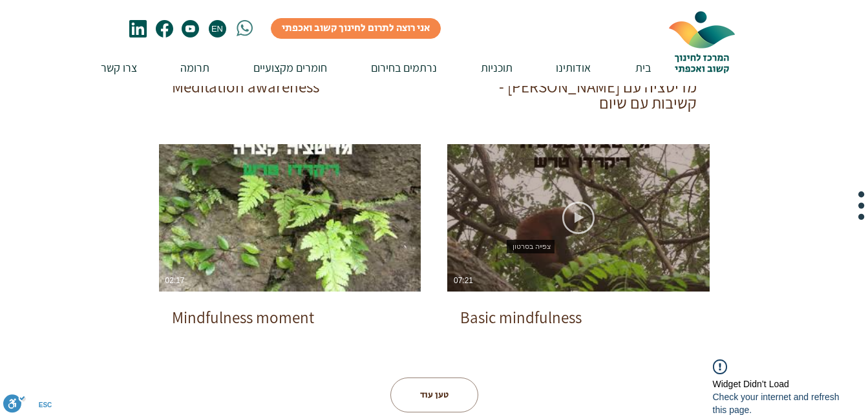 This screenshot has height=415, width=868. Describe the element at coordinates (561, 67) in the screenshot. I see `a: אודותינו` at that location.